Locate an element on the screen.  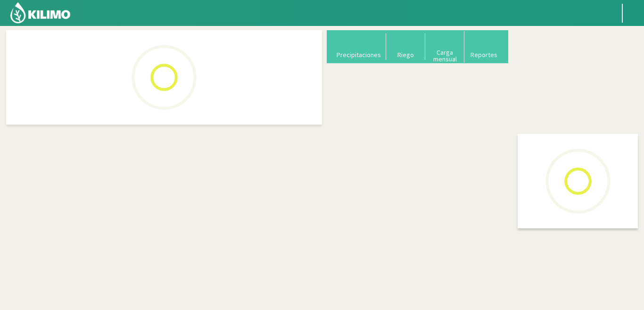
button: Precipitaciones is located at coordinates (358, 46).